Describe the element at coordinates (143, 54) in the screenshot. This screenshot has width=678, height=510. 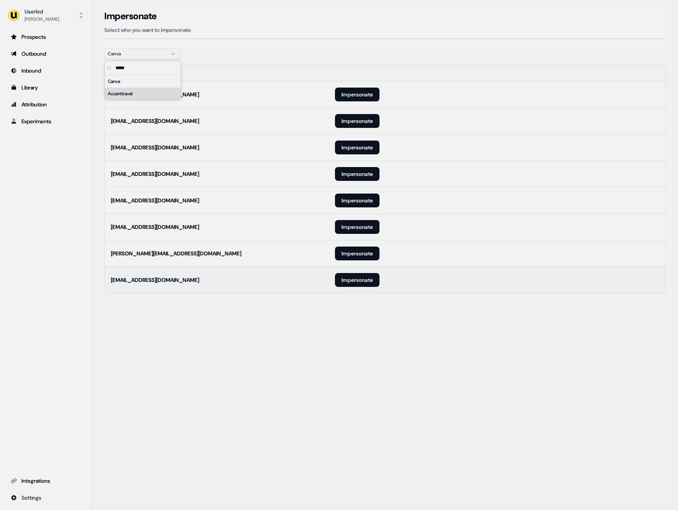
I see `button: Canva` at that location.